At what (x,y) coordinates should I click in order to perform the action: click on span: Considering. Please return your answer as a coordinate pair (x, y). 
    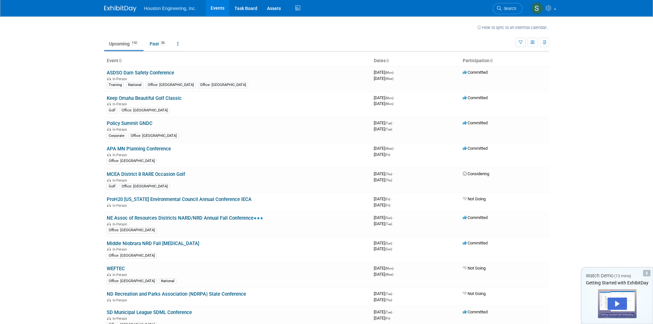
    Looking at the image, I should click on (476, 174).